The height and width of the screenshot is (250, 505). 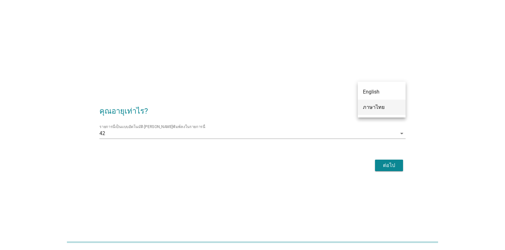 What do you see at coordinates (102, 133) in the screenshot?
I see `span: 42` at bounding box center [102, 133].